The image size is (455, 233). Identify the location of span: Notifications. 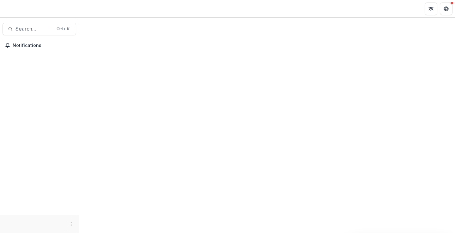
(43, 45).